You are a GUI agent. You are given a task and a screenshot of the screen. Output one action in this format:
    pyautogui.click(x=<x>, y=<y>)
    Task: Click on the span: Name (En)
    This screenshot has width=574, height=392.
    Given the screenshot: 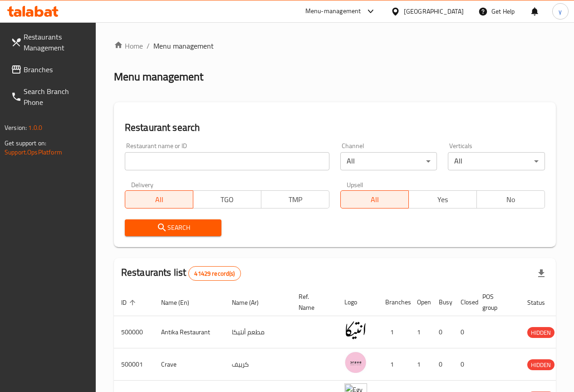 What is the action you would take?
    pyautogui.click(x=181, y=302)
    